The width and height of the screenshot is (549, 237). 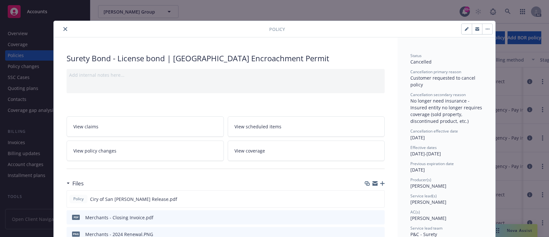 What do you see at coordinates (416, 211) in the screenshot?
I see `span: AC(s)` at bounding box center [416, 211].